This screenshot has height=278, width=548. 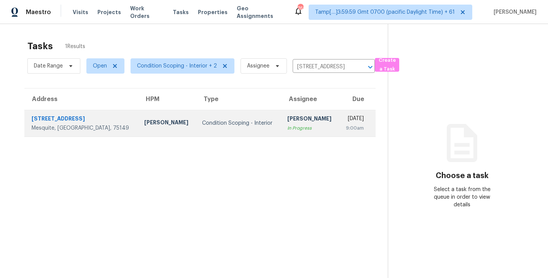 I want to click on th: Address, so click(x=81, y=99).